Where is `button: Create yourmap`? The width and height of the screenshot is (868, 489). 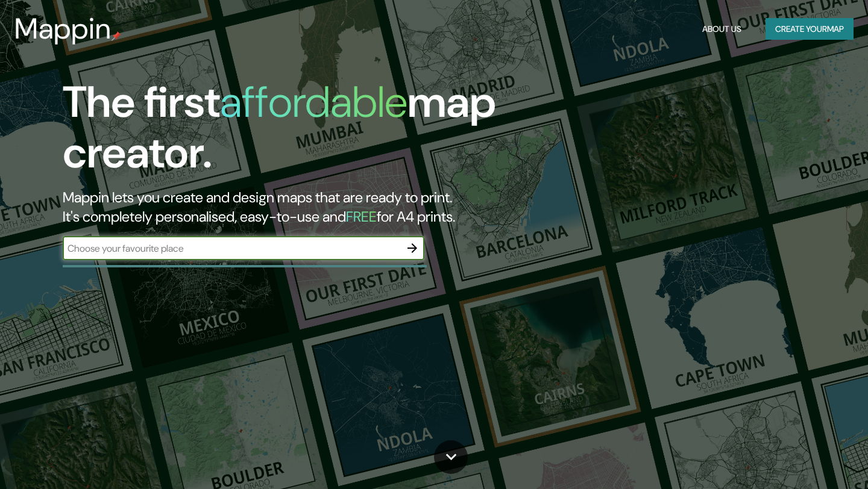
button: Create yourmap is located at coordinates (809, 29).